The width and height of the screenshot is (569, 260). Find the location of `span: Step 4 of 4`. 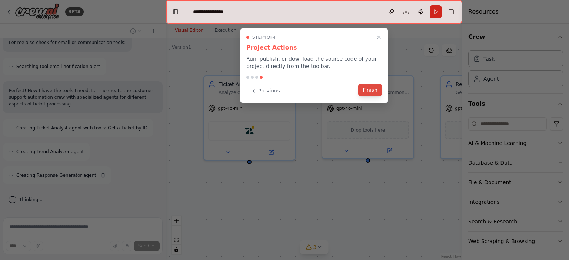

span: Step 4 of 4 is located at coordinates (264, 37).